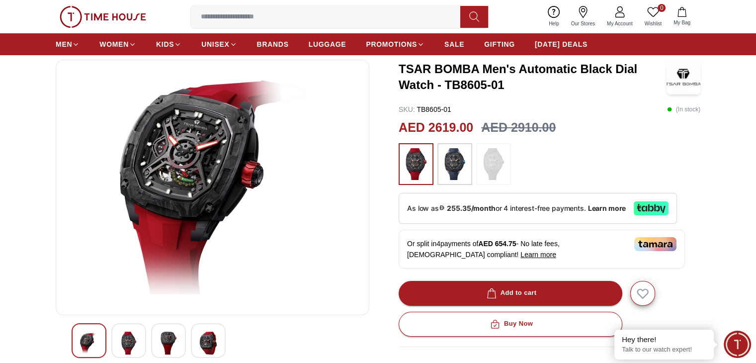 This screenshot has height=363, width=756. I want to click on p: TB8605-01, so click(425, 109).